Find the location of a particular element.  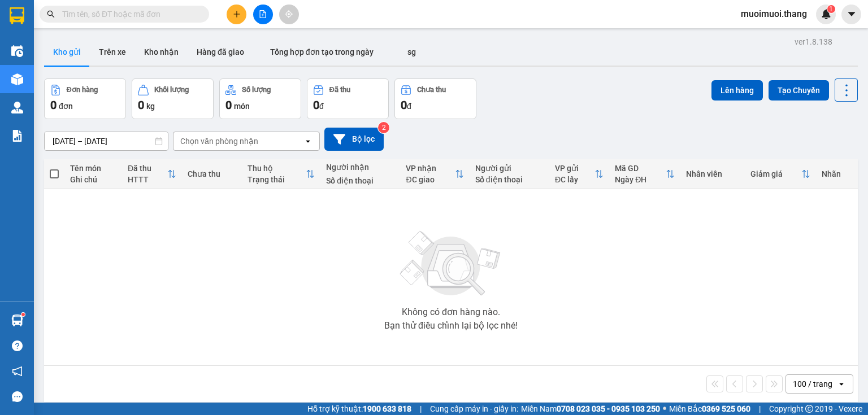

div: Số lượng is located at coordinates (256, 90).